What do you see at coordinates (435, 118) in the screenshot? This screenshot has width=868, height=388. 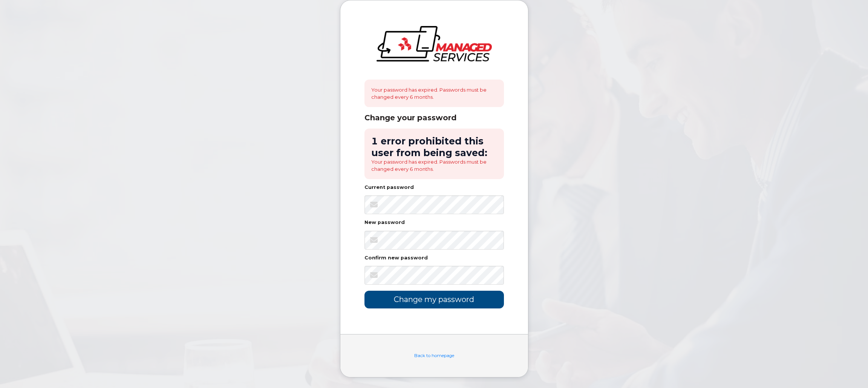 I see `div: Change your password` at bounding box center [435, 118].